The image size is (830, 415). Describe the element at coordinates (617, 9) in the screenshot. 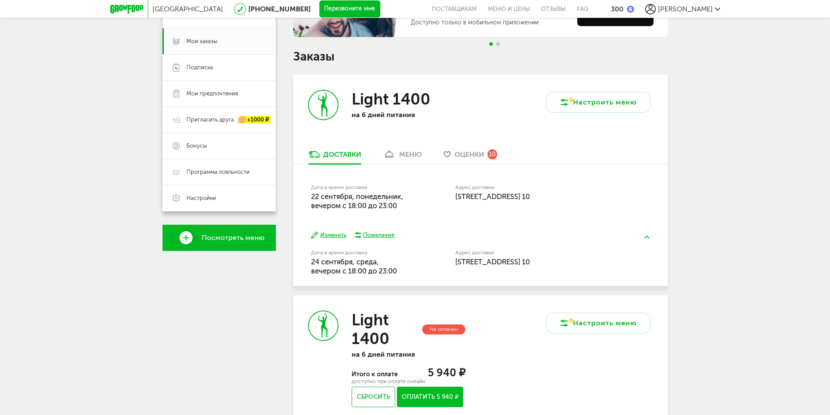

I see `div: 300` at that location.